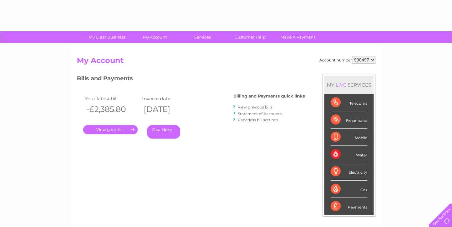 This screenshot has height=227, width=452. What do you see at coordinates (349, 207) in the screenshot?
I see `div: Payments` at bounding box center [349, 207].